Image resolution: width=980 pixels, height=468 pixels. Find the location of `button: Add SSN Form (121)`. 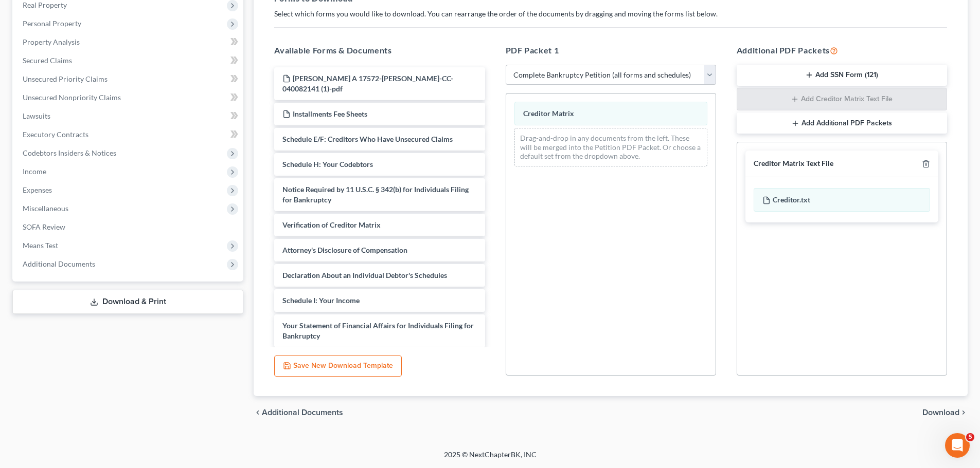

button: Add SSN Form (121) is located at coordinates (842, 76).